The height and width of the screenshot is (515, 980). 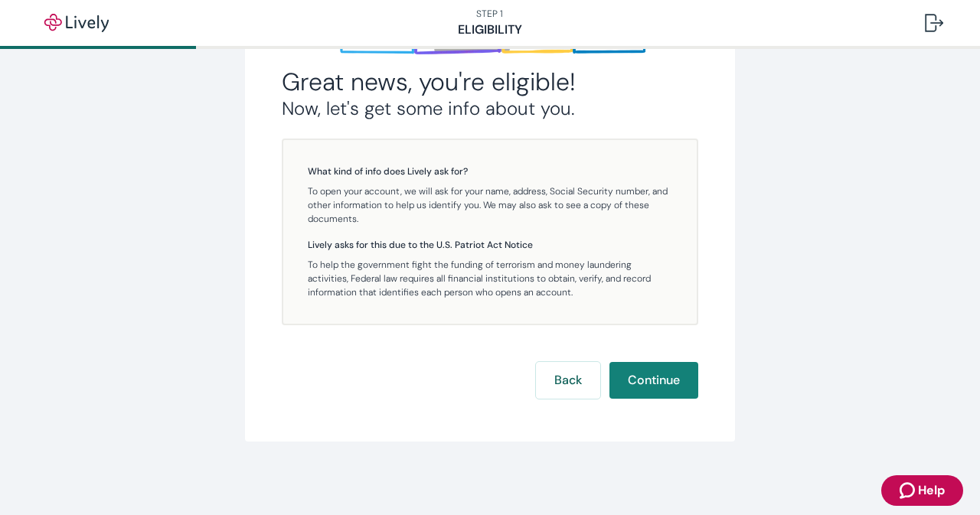 What do you see at coordinates (568, 380) in the screenshot?
I see `button: Back` at bounding box center [568, 380].